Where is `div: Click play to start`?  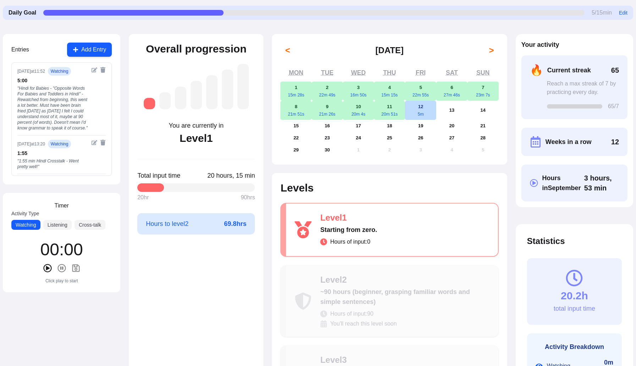 div: Click play to start is located at coordinates (61, 281).